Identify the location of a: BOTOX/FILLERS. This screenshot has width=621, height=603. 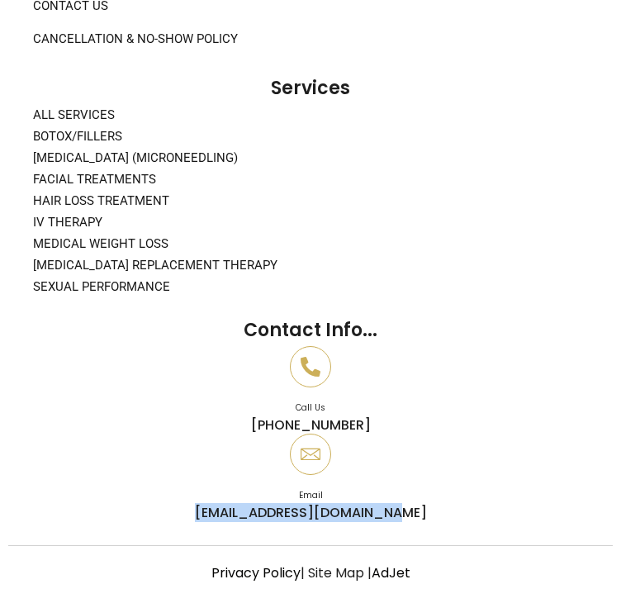
(310, 136).